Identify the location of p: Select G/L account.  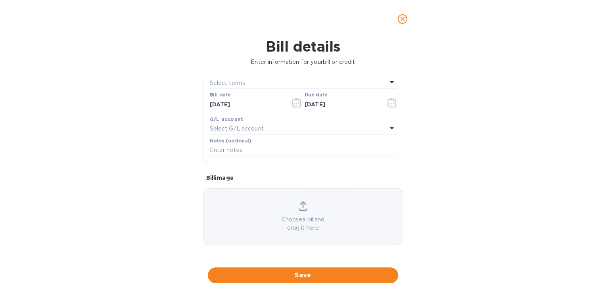
(237, 128).